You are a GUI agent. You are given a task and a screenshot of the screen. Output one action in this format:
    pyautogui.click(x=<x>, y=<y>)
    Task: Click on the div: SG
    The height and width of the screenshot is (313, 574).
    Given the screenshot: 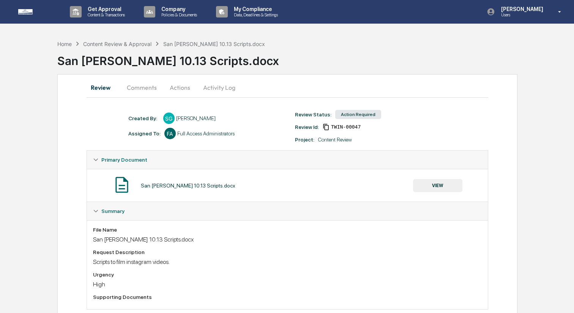 What is the action you would take?
    pyautogui.click(x=169, y=118)
    